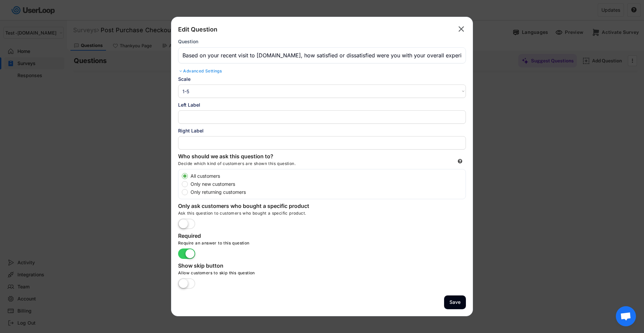 This screenshot has height=333, width=644. What do you see at coordinates (245, 237) in the screenshot?
I see `div: Required` at bounding box center [245, 237].